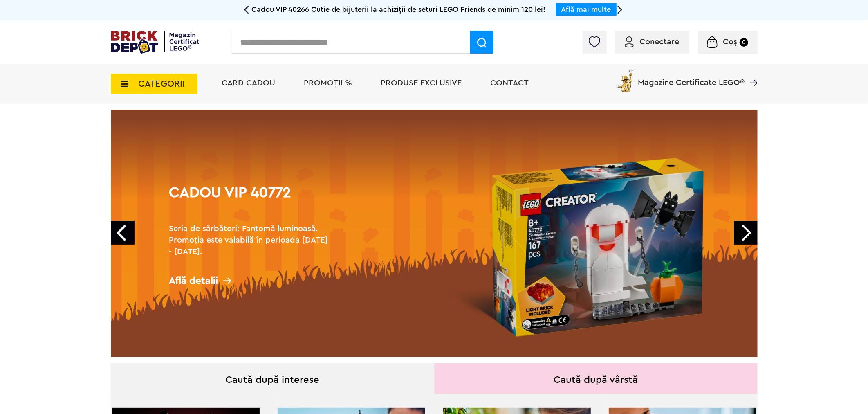 The width and height of the screenshot is (868, 414). Describe the element at coordinates (249, 84) in the screenshot. I see `span: Card Cadou` at that location.